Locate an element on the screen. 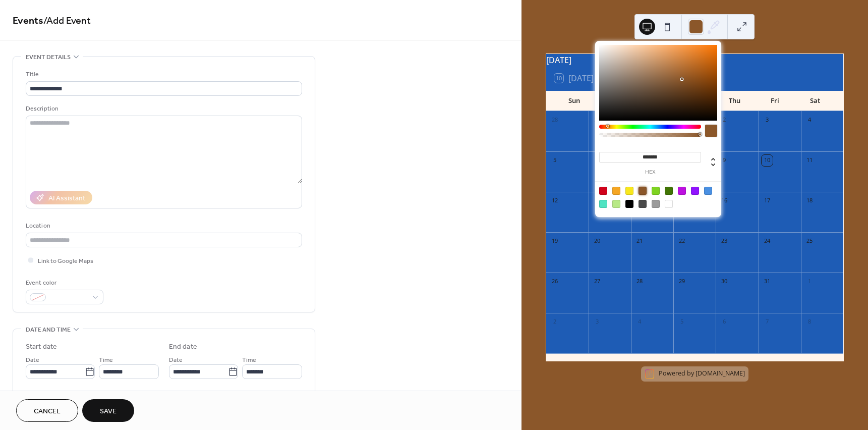 The height and width of the screenshot is (430, 868). div: 13 is located at coordinates (597, 201).